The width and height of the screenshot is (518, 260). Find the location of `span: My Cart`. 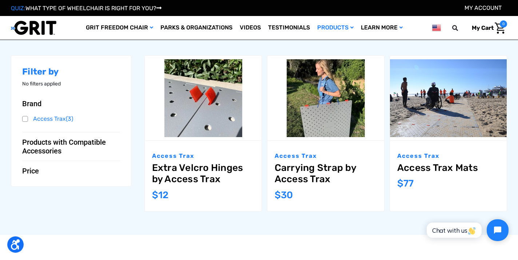

span: My Cart is located at coordinates (483, 28).